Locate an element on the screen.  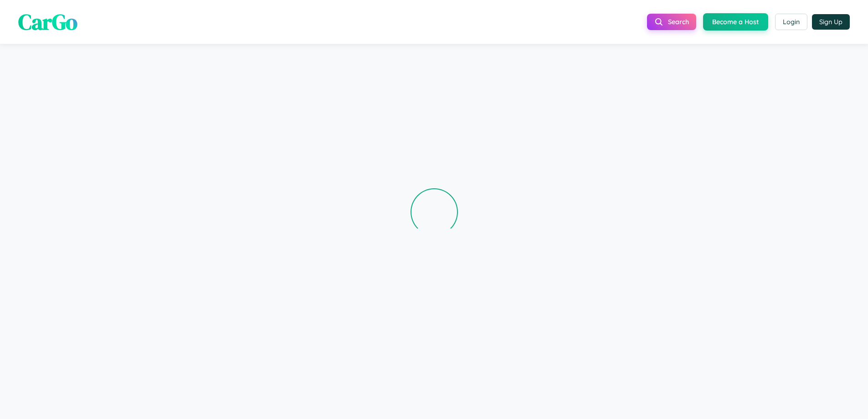
button: Search is located at coordinates (672, 22).